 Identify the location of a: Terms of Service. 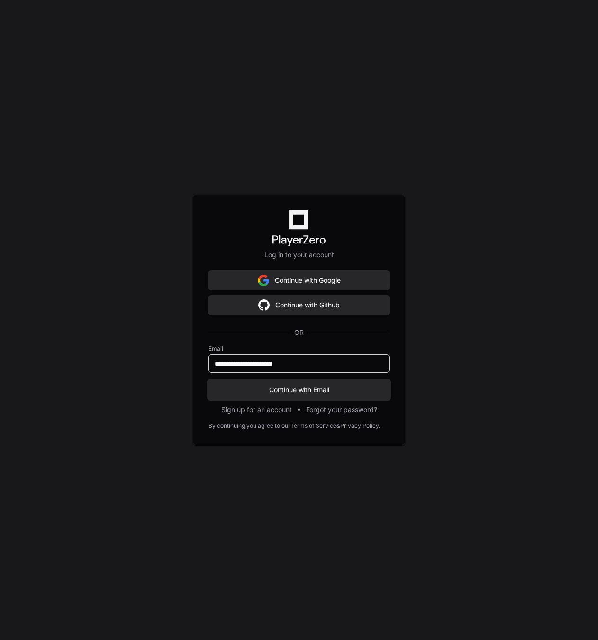
(313, 426).